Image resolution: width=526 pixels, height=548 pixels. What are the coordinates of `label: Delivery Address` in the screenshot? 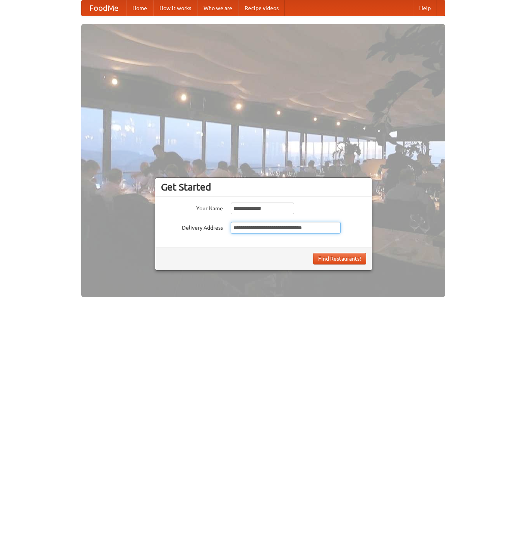 It's located at (192, 227).